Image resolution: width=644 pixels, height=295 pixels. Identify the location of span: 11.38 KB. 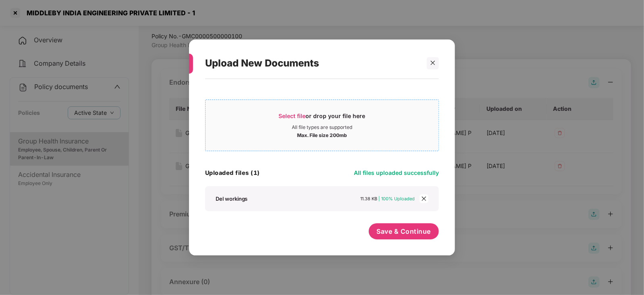
(369, 198).